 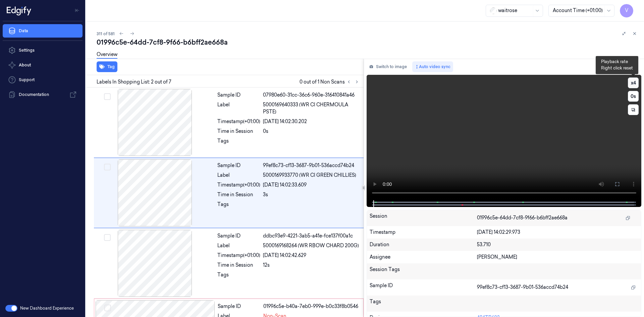 What do you see at coordinates (522, 287) in the screenshot?
I see `span: 99ef8c73-cf13-3687-9b01-536accd74b24` at bounding box center [522, 287].